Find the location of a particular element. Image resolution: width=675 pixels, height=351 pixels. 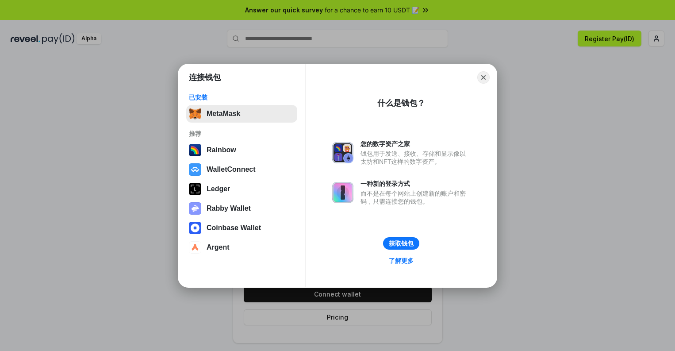

button: Coinbase Wallet is located at coordinates (241, 228).